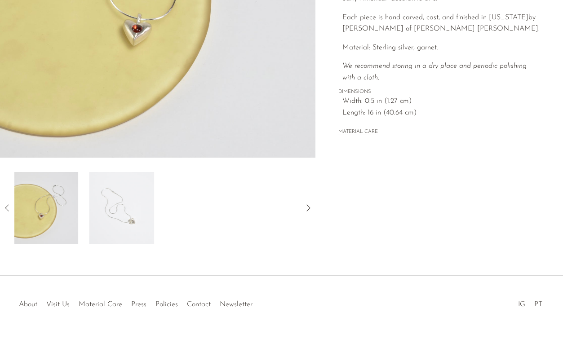 Image resolution: width=563 pixels, height=344 pixels. I want to click on a: PT, so click(539, 305).